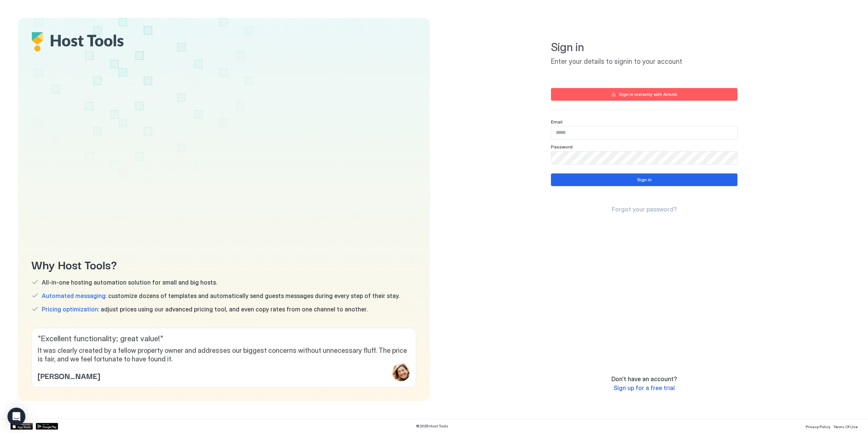 The width and height of the screenshot is (868, 433). I want to click on div: Sign in instantly with Airbnb, so click(648, 95).